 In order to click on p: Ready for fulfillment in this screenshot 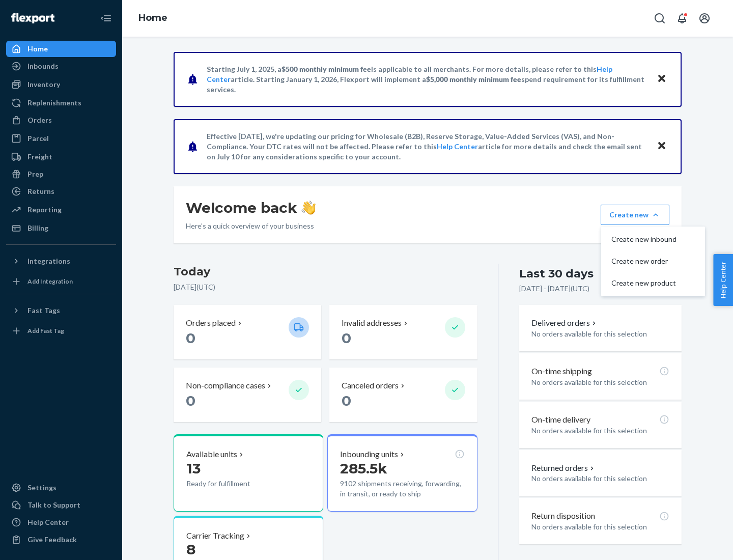, I will do `click(233, 484)`.